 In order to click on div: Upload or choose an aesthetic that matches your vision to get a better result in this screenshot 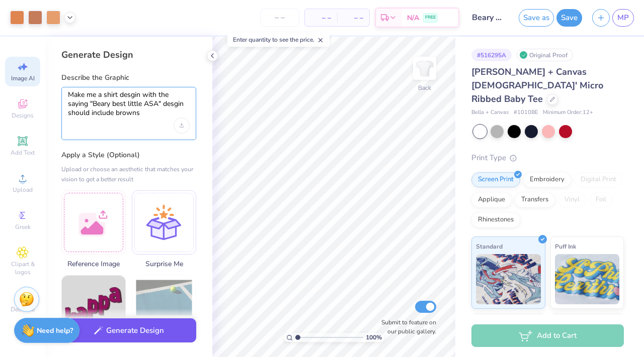, I will do `click(129, 174)`.